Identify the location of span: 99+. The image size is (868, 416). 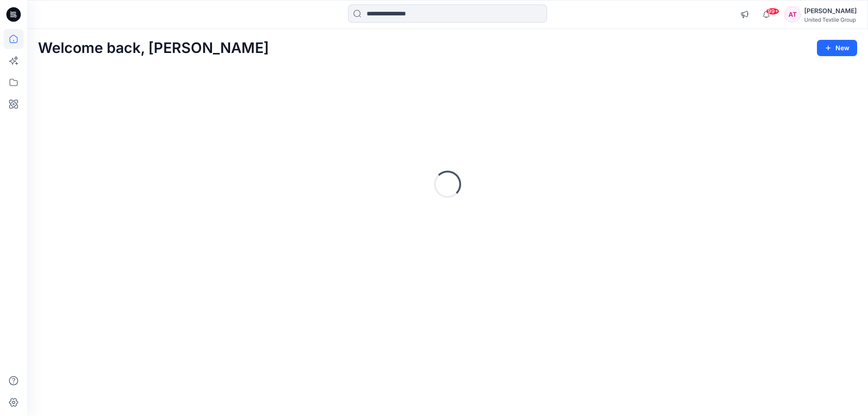
(772, 11).